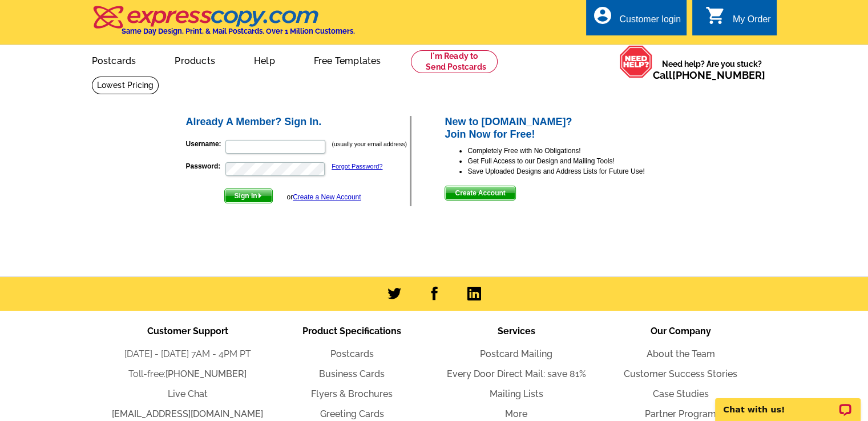 This screenshot has width=868, height=421. I want to click on a: About the Team, so click(681, 354).